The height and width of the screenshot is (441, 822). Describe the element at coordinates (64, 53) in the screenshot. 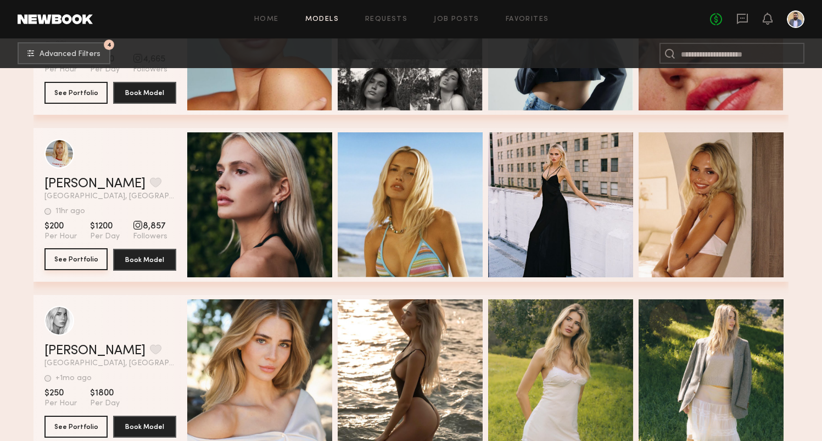

I see `button: 4Advanced Filters` at that location.